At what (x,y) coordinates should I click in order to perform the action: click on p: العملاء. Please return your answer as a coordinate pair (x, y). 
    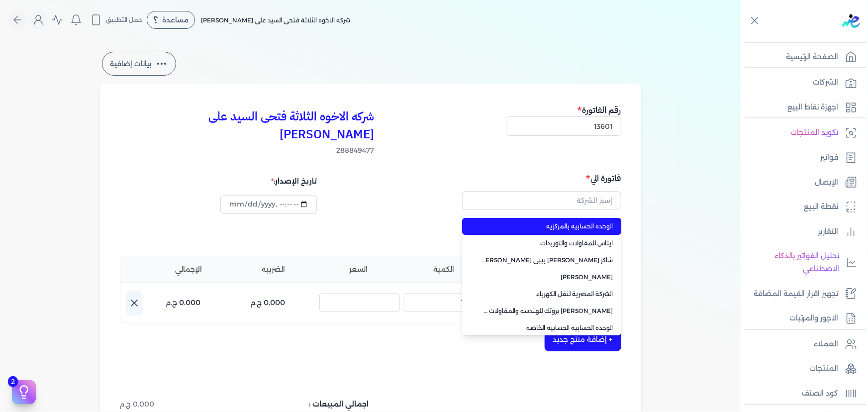
    Looking at the image, I should click on (825, 344).